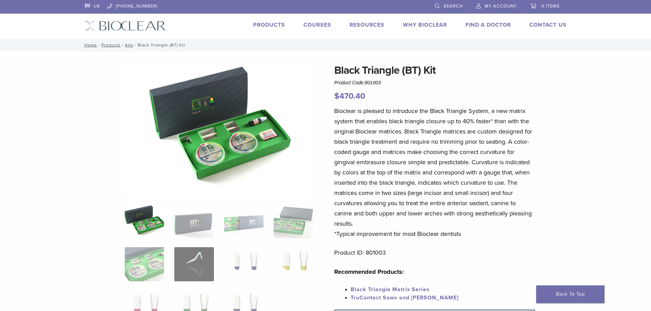 The height and width of the screenshot is (311, 651). What do you see at coordinates (570, 295) in the screenshot?
I see `a: Back To Top` at bounding box center [570, 295].